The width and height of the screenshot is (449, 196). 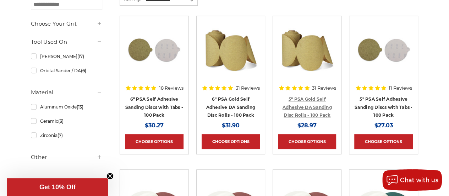 What do you see at coordinates (307, 50) in the screenshot?
I see `a: 5" Sticky Backed Sanding Discs on a roll` at bounding box center [307, 50].